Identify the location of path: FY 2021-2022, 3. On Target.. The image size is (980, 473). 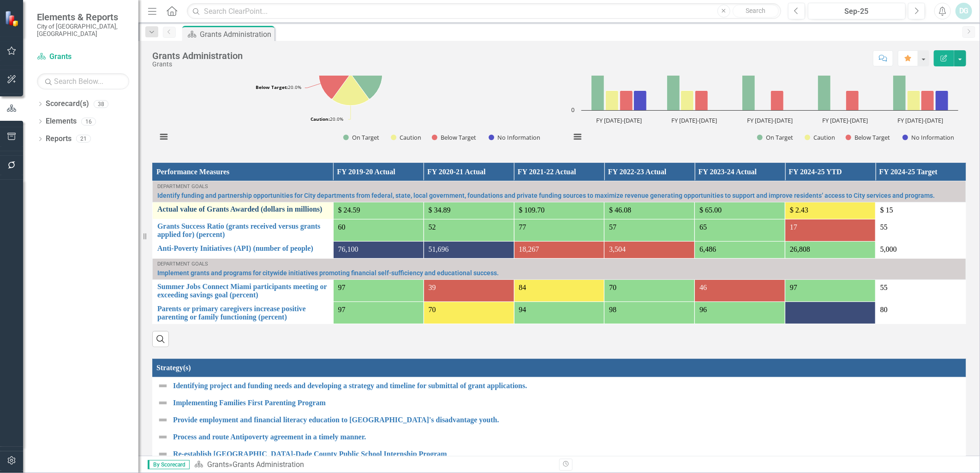
(673, 80).